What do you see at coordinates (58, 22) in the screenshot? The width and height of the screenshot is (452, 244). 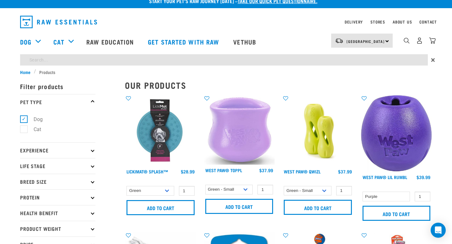 I see `img: Raw Essentials Logo` at bounding box center [58, 22].